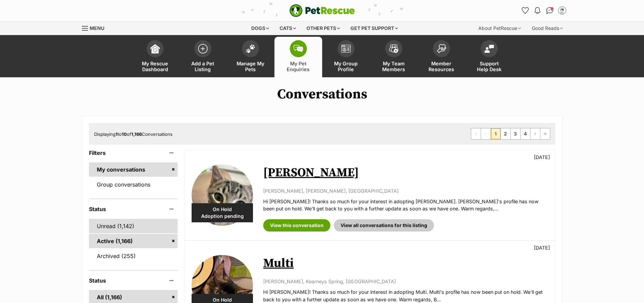  What do you see at coordinates (496, 134) in the screenshot?
I see `span: Page 1` at bounding box center [496, 134].